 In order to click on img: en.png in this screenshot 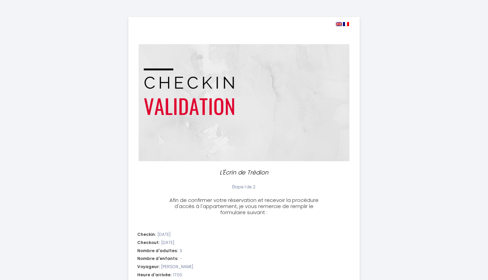, I will do `click(339, 24)`.